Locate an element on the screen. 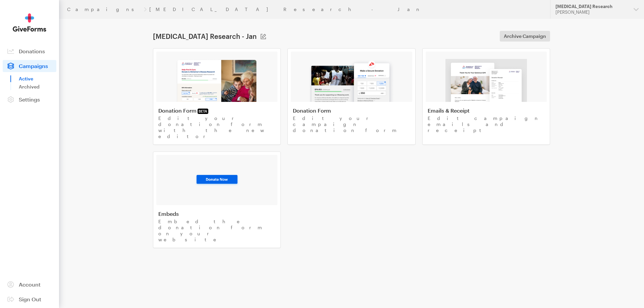  p: Edit your campaign donation form is located at coordinates (351, 125).